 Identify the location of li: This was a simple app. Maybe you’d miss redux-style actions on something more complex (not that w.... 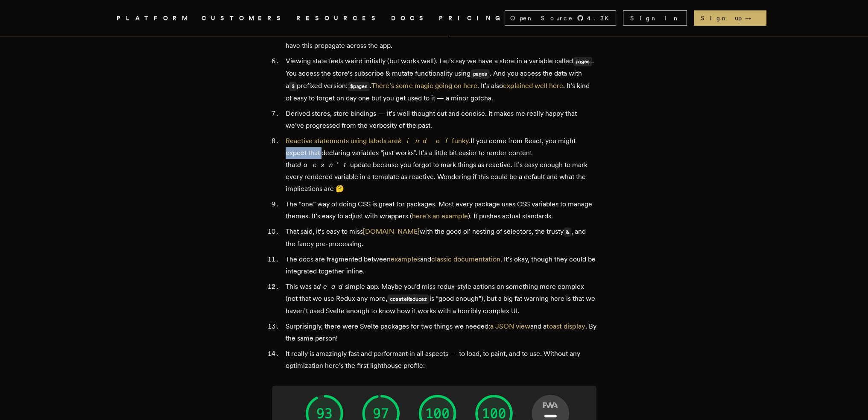
(440, 298).